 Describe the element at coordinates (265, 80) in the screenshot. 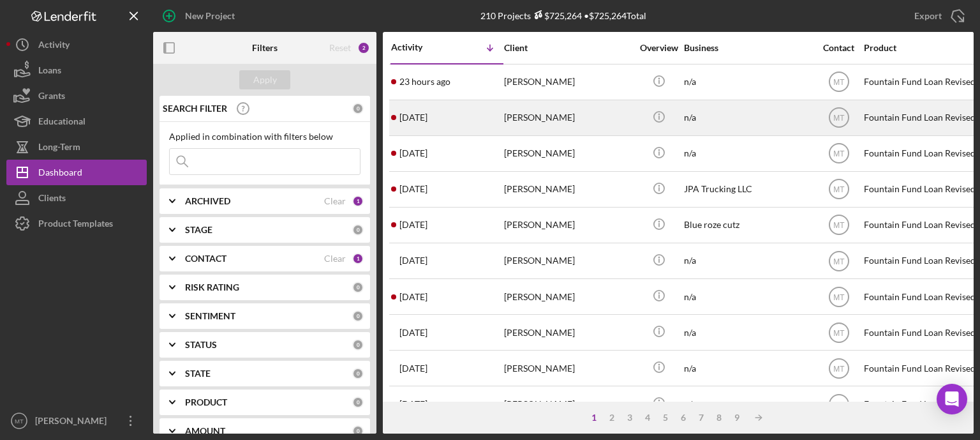

I see `div: Apply` at that location.